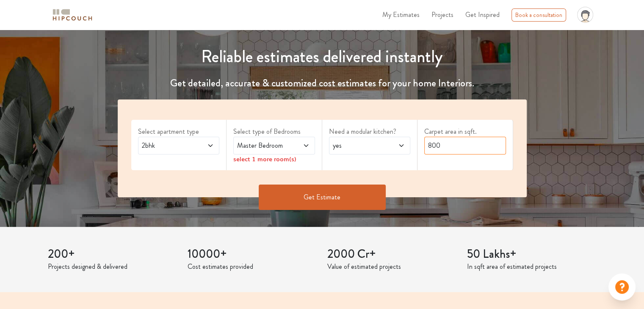 Image resolution: width=644 pixels, height=309 pixels. What do you see at coordinates (392, 267) in the screenshot?
I see `p: Value of estimated projects` at bounding box center [392, 267].